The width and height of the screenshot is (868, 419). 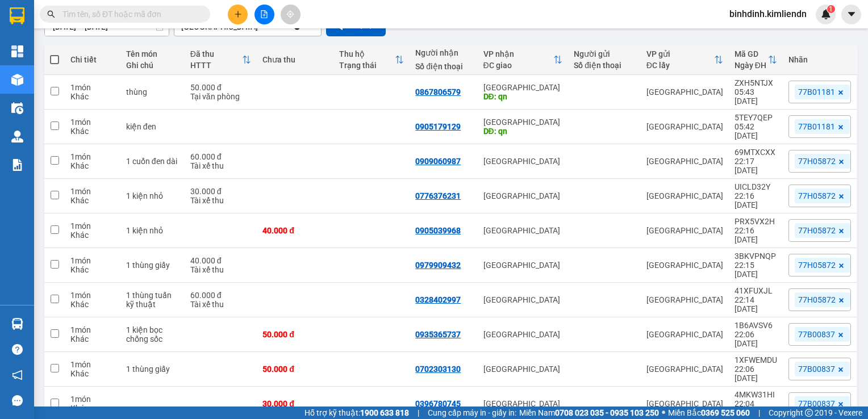 I want to click on img: logo-vxr, so click(x=17, y=16).